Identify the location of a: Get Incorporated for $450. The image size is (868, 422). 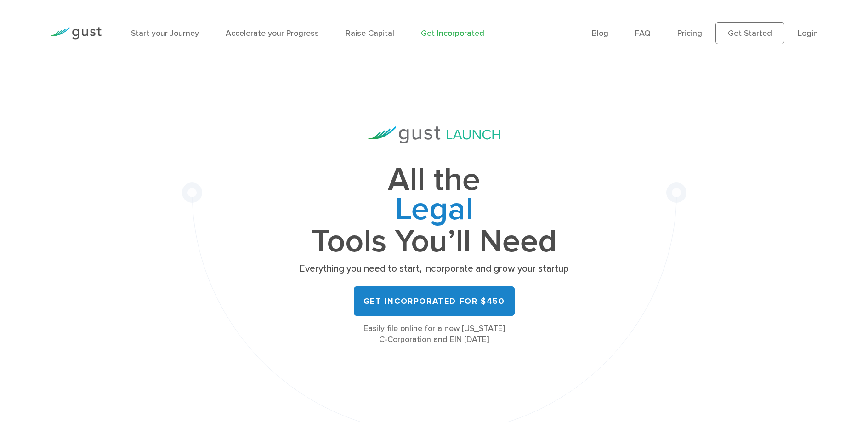
(434, 301).